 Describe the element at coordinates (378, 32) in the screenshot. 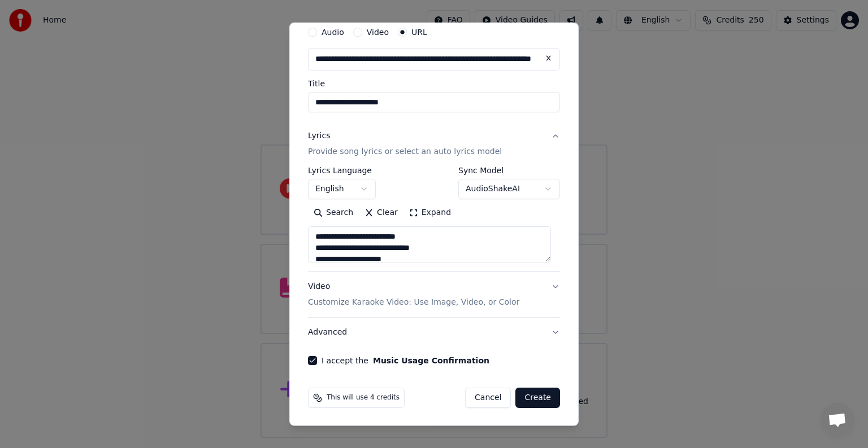

I see `label: Video` at that location.